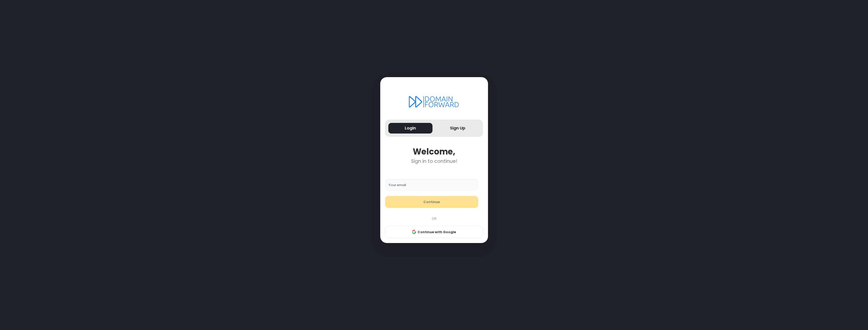 This screenshot has width=868, height=330. I want to click on div: OR, so click(434, 219).